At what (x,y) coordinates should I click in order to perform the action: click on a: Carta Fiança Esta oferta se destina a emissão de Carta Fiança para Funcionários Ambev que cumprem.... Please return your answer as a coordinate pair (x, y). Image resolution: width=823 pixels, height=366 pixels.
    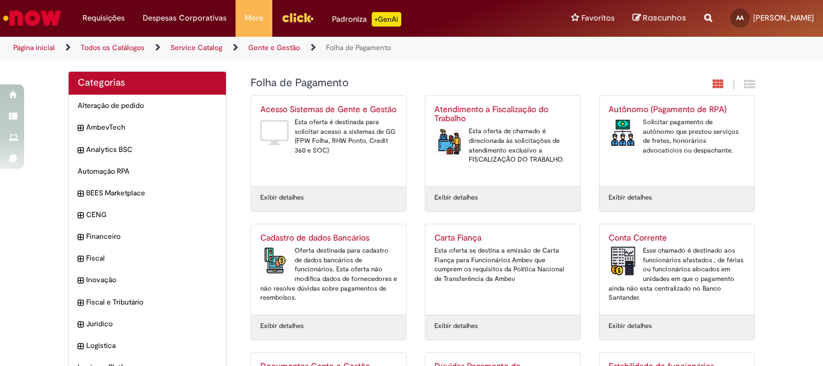
    Looking at the image, I should click on (502, 269).